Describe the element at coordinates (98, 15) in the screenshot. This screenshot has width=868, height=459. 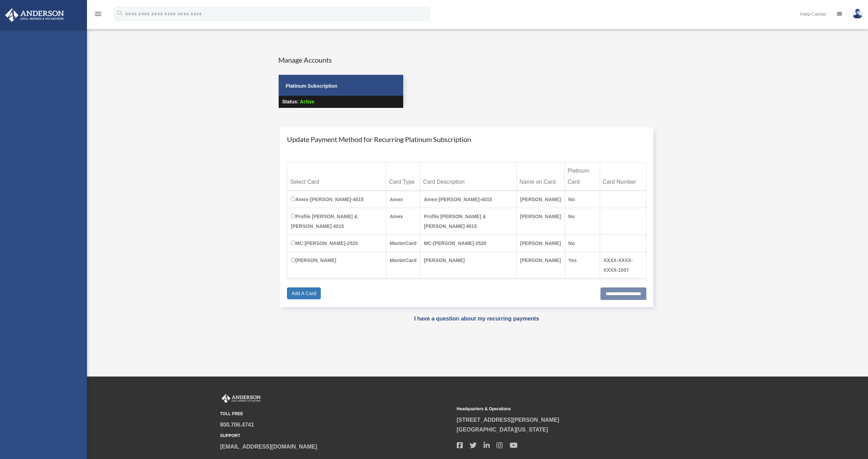
I see `a: menu` at that location.